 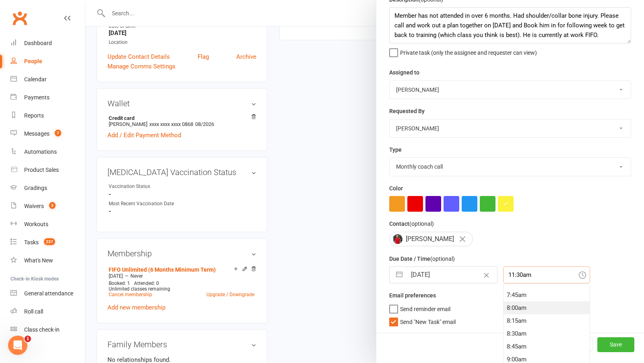 What do you see at coordinates (33, 61) in the screenshot?
I see `div: People` at bounding box center [33, 61].